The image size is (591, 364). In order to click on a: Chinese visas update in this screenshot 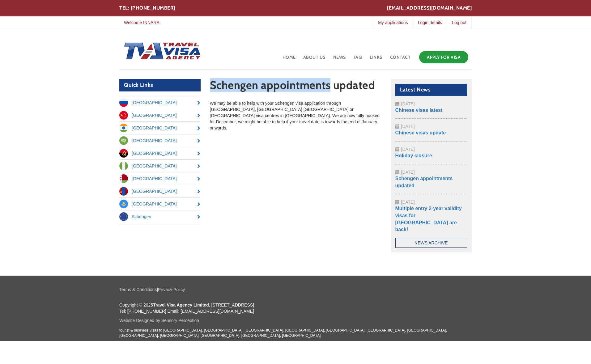, I will do `click(421, 132)`.